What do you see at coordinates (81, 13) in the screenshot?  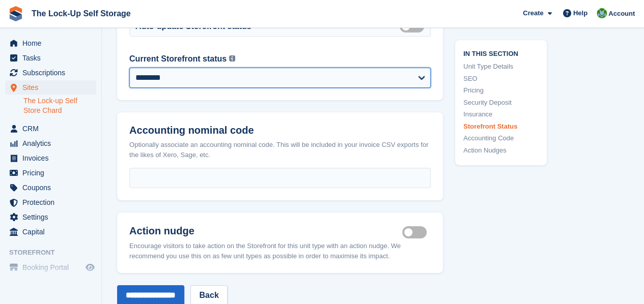 I see `a: The Lock-Up Self Storage` at bounding box center [81, 13].